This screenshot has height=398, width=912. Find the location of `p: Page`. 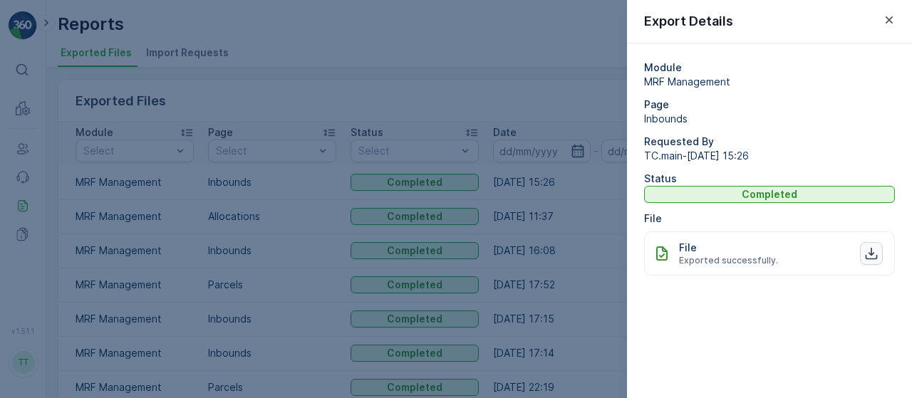

p: Page is located at coordinates (769, 105).